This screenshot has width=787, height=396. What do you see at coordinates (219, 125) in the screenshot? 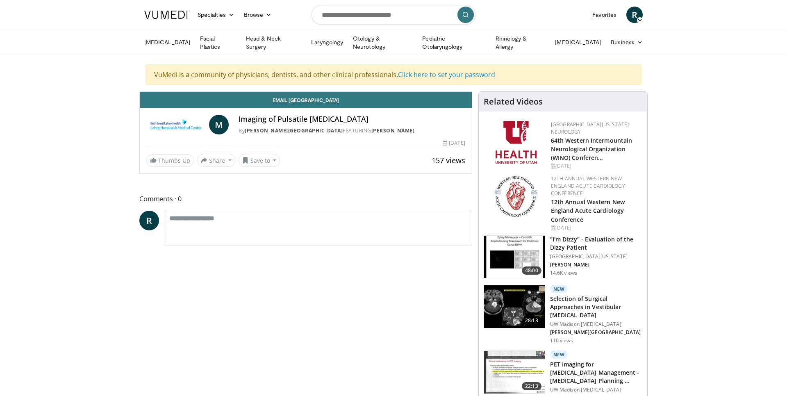
I see `span: M` at bounding box center [219, 125].